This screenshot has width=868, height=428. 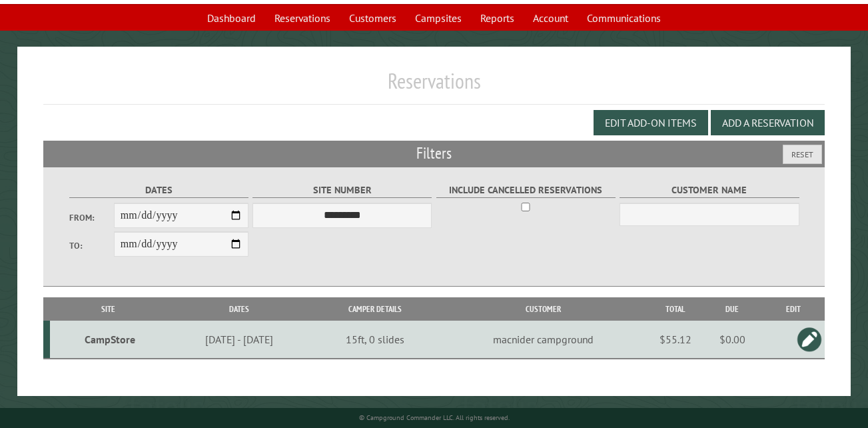 I want to click on th: Edit, so click(x=793, y=309).